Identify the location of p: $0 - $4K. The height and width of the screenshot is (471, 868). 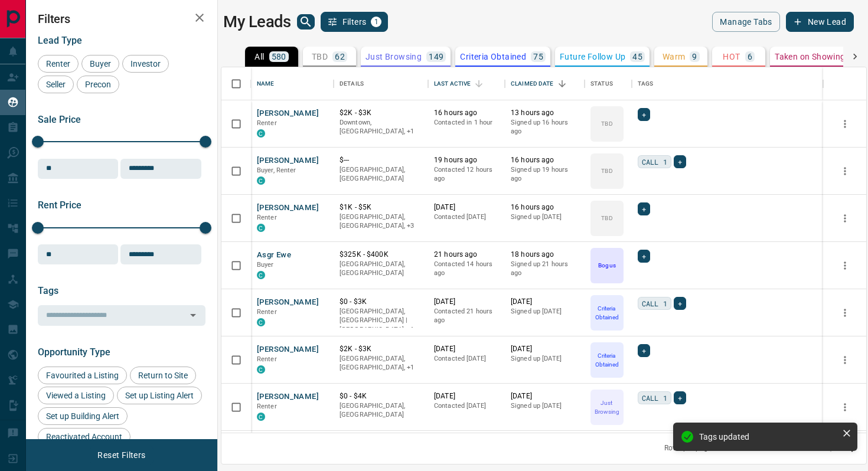
(381, 396).